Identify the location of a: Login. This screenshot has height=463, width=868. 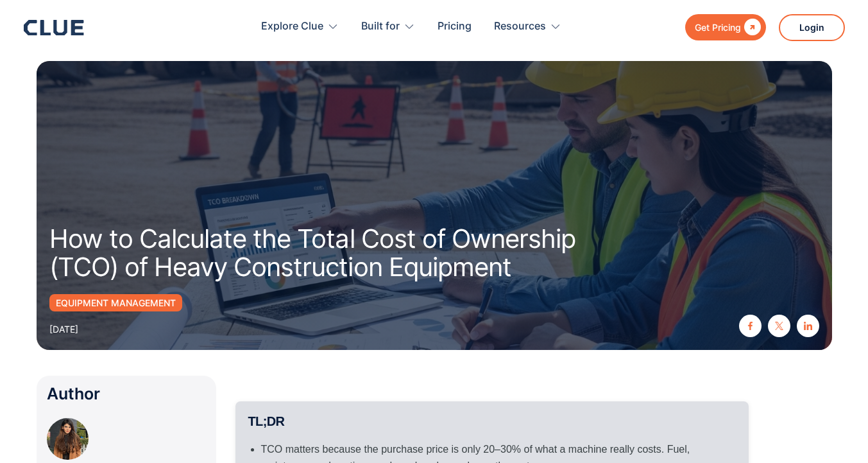
(812, 28).